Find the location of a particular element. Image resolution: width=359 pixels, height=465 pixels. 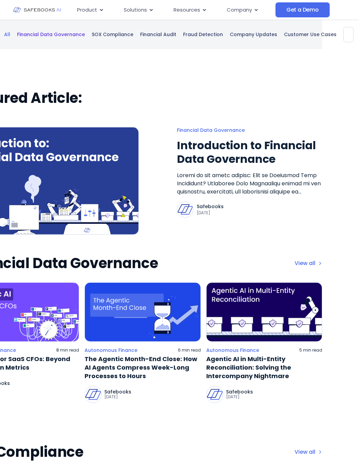

a: Customer Use Cases is located at coordinates (310, 35).